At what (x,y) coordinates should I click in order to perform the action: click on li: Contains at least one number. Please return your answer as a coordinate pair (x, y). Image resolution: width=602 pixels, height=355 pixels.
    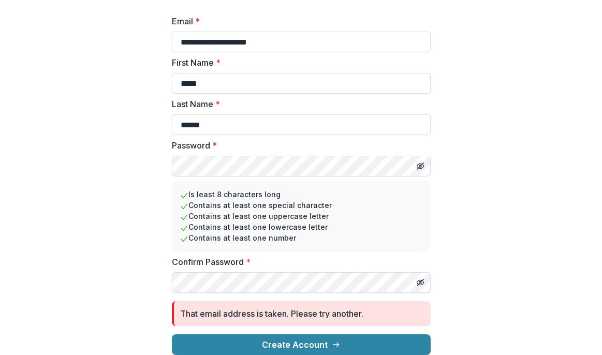
    Looking at the image, I should click on (301, 237).